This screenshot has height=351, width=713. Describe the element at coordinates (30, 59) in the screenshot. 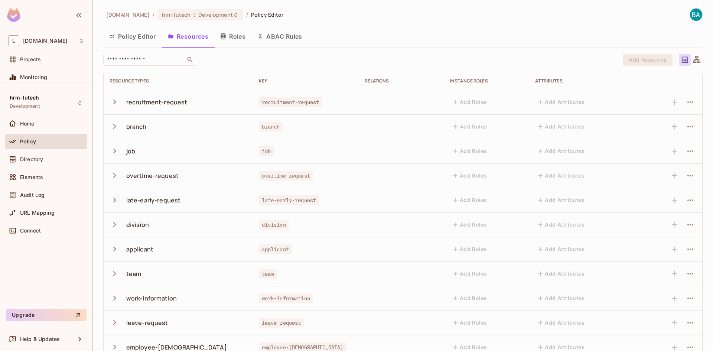

I see `span: Projects` at that location.